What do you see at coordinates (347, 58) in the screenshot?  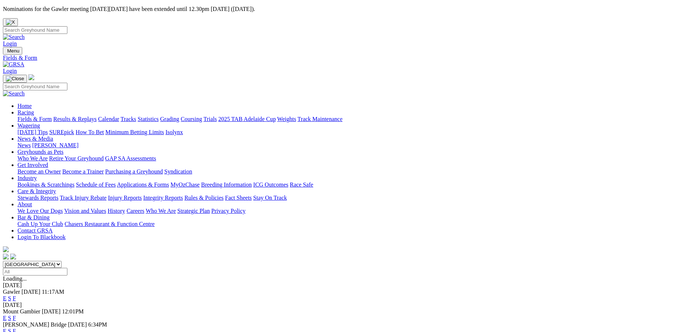 I see `div: Fields & Form` at bounding box center [347, 58].